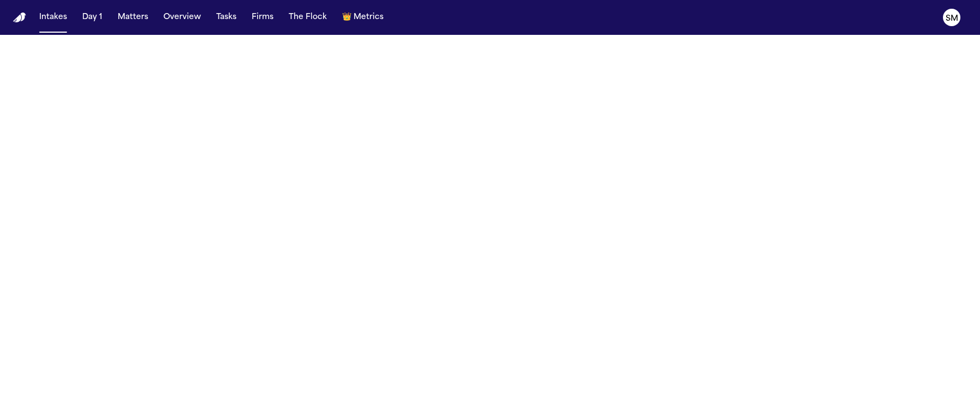 This screenshot has width=980, height=420. What do you see at coordinates (363, 18) in the screenshot?
I see `a: crownMetrics` at bounding box center [363, 18].